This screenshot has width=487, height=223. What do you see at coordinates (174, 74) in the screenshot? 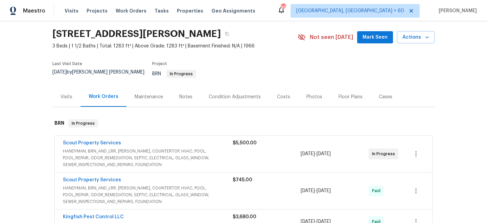
I see `span: BRN` at bounding box center [174, 74].